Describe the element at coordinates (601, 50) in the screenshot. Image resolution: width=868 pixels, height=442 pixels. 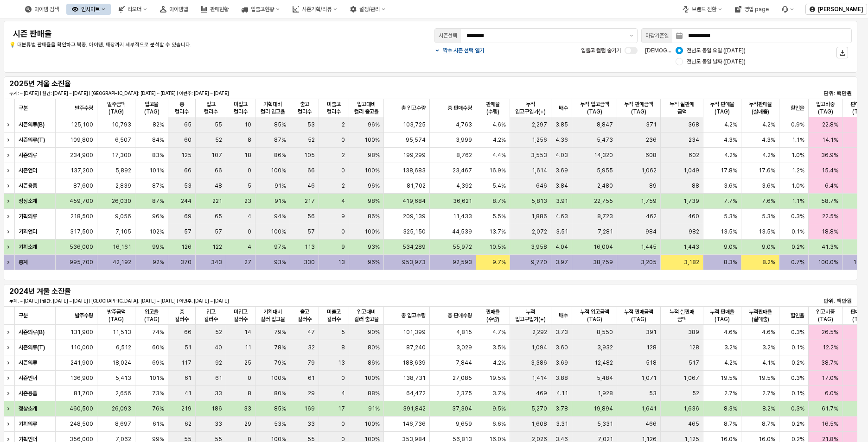
I see `span: 입출고 컬럼 숨기기` at that location.